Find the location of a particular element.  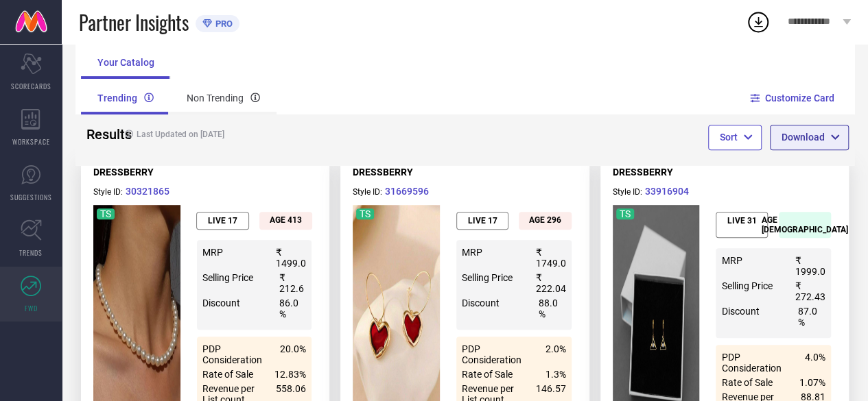

div: 86.0 % is located at coordinates (292, 309).